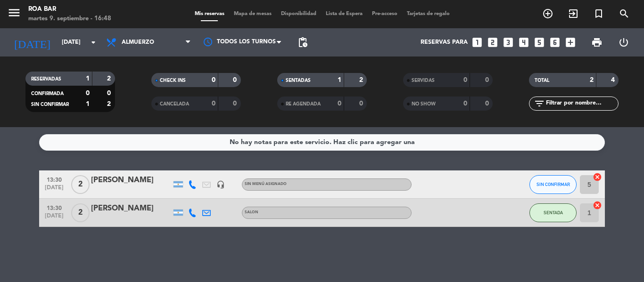 The height and width of the screenshot is (282, 644). Describe the element at coordinates (70, 19) in the screenshot. I see `div: martes 9. septiembre - 16:48` at that location.